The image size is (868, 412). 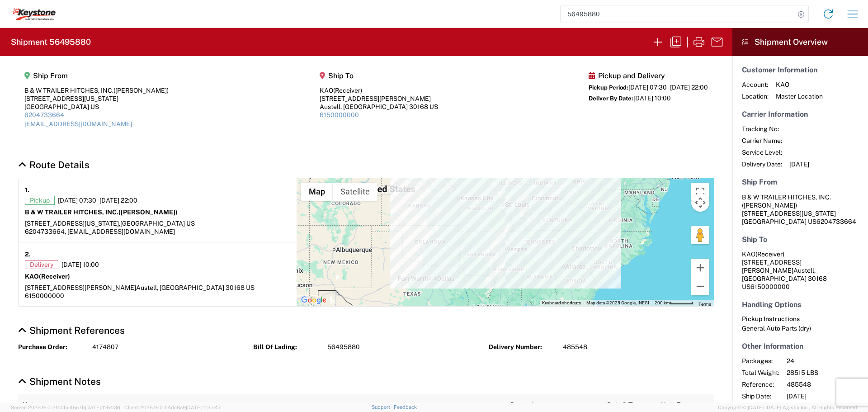 I want to click on span: 24, so click(x=825, y=361).